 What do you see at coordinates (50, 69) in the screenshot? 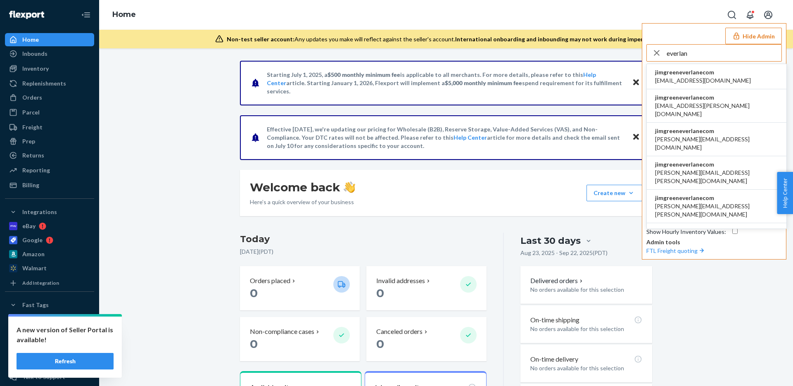
I see `a: Inventory` at bounding box center [50, 69].